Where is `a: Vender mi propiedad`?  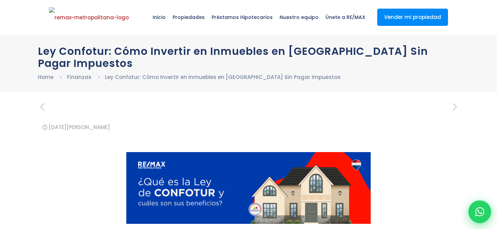
a: Vender mi propiedad is located at coordinates (412, 17).